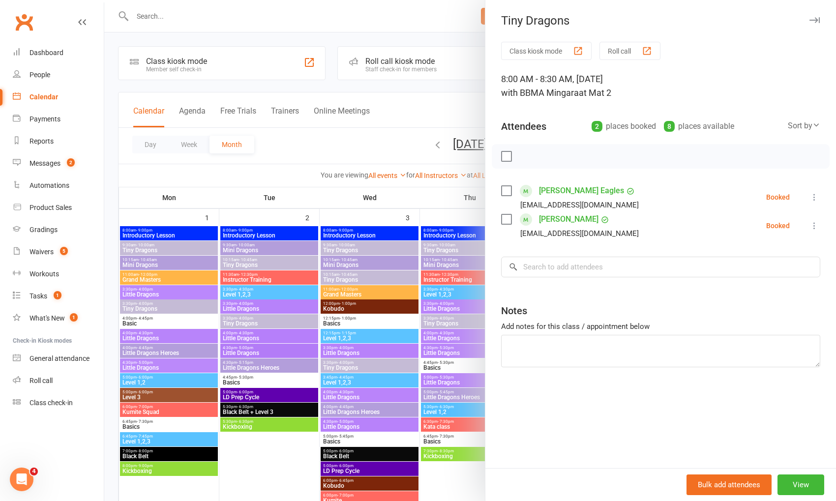 The width and height of the screenshot is (836, 501). What do you see at coordinates (630, 51) in the screenshot?
I see `button: Roll call` at bounding box center [630, 51].